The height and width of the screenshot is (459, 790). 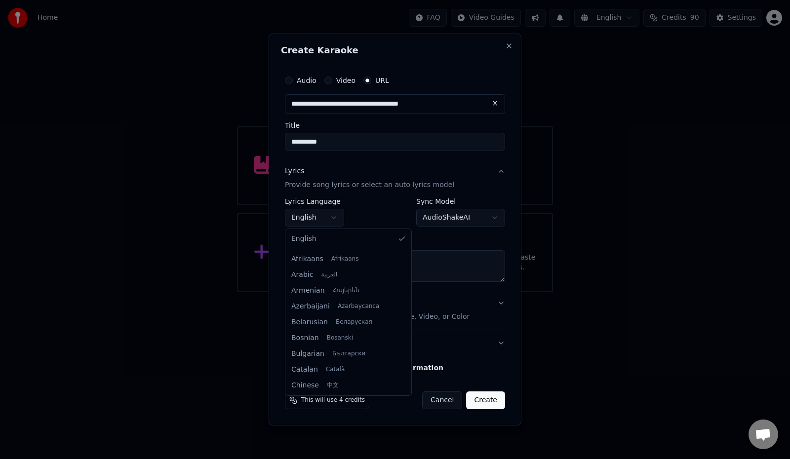 What do you see at coordinates (308, 354) in the screenshot?
I see `span: Bulgarian` at bounding box center [308, 354].